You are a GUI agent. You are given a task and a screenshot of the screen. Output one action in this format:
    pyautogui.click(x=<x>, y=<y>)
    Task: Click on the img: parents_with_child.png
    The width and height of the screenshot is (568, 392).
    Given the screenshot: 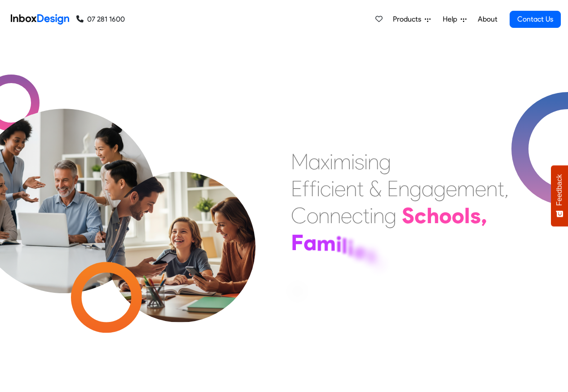 What is the action you would take?
    pyautogui.click(x=180, y=228)
    